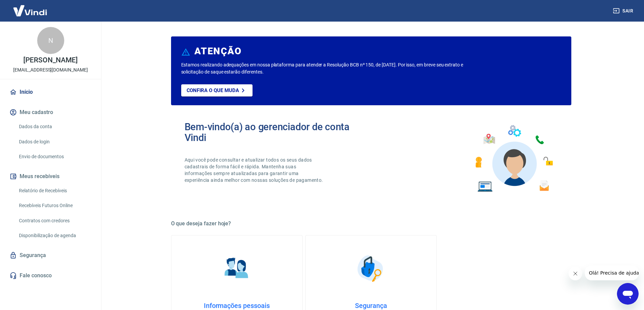 This screenshot has width=644, height=310. Describe the element at coordinates (54, 190) in the screenshot. I see `a: Relatório de Recebíveis` at that location.